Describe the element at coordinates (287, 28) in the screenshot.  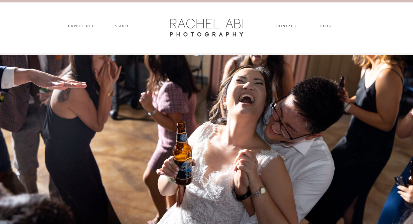
I see `nav: CONTACT` at that location.